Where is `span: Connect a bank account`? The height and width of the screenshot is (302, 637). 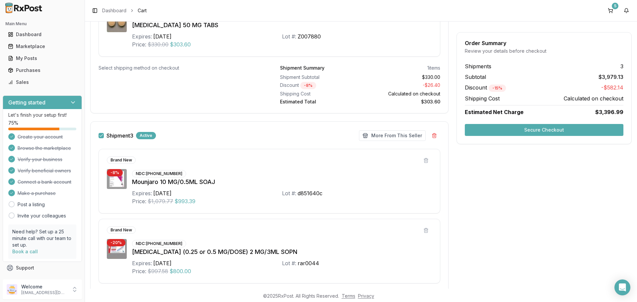 span: Connect a bank account is located at coordinates (44, 182).